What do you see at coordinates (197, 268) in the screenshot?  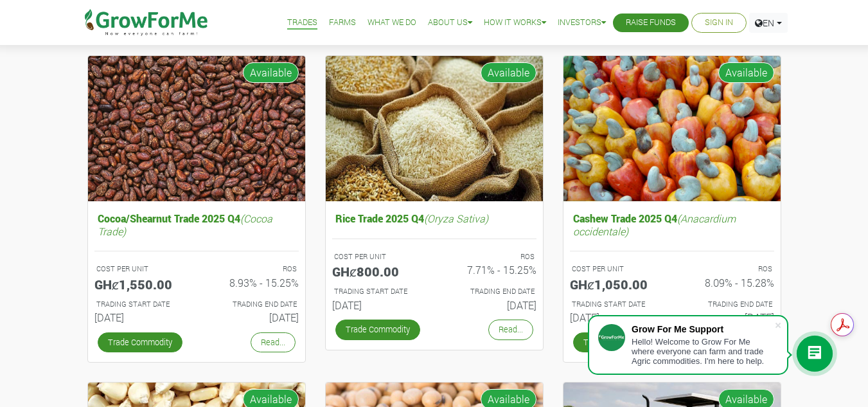 I see `a: Cocoa/Shearnut Trade 2025 Q4(Cocoa Trade) COST PER UNIT GHȼ1,550.00 ROS 8.93% - 15.25% TRADING ST...` at bounding box center [197, 268].